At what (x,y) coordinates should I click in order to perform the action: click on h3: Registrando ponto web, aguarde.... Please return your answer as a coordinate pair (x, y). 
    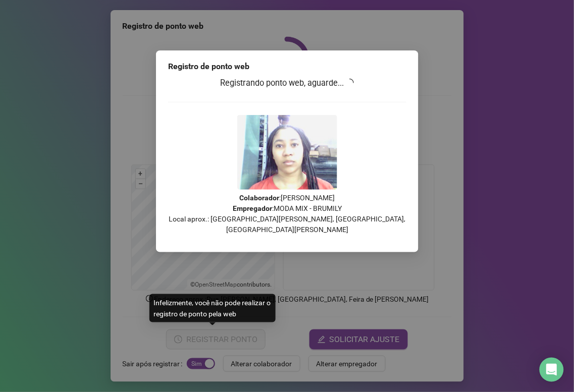
    Looking at the image, I should click on (287, 83).